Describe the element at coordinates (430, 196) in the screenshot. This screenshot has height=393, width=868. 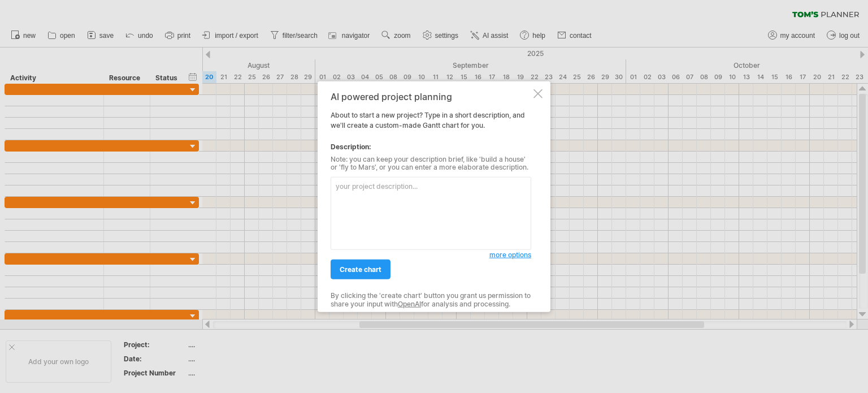
I see `div: About to start a new project? Type in a short description, and we'll create a custom-made Gantt c...` at that location.